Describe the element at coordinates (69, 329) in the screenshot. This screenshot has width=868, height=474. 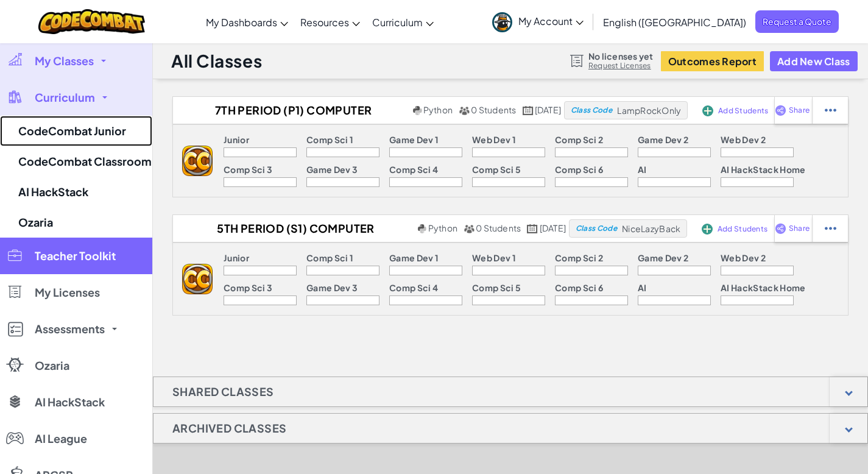
I see `span: Assessments` at that location.